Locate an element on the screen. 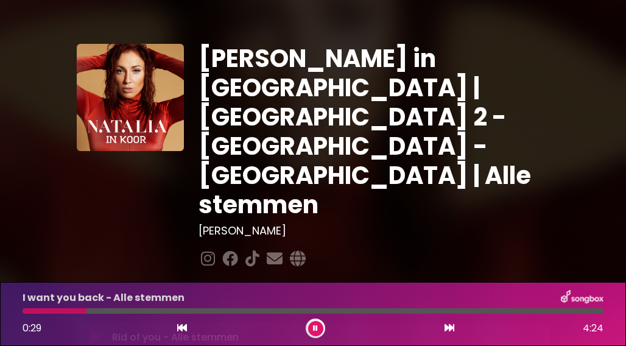  img: YTVS25JmS9CLUqXqkEhs is located at coordinates (130, 97).